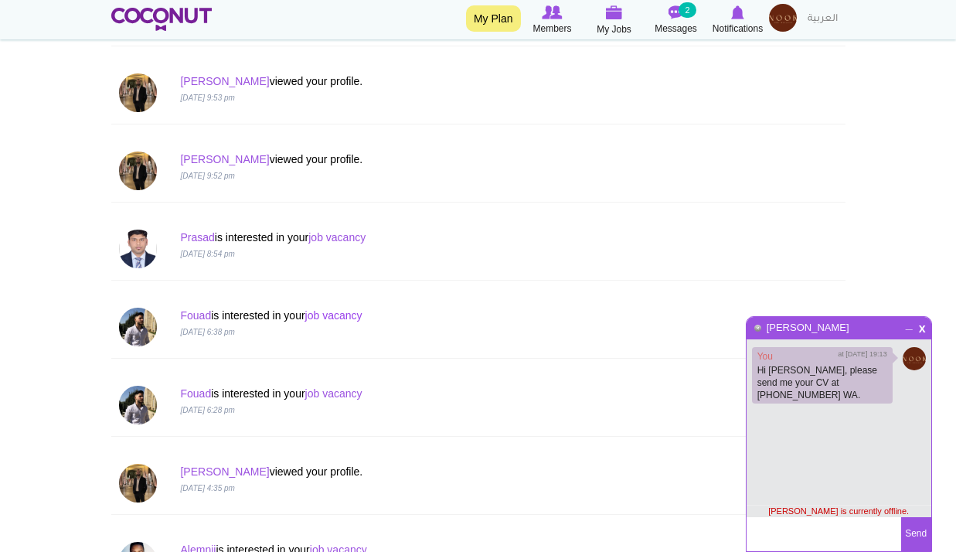  I want to click on a: My Plan, so click(493, 19).